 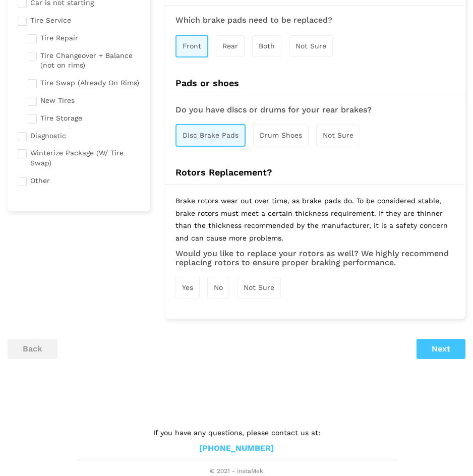 What do you see at coordinates (267, 46) in the screenshot?
I see `span: Both` at bounding box center [267, 46].